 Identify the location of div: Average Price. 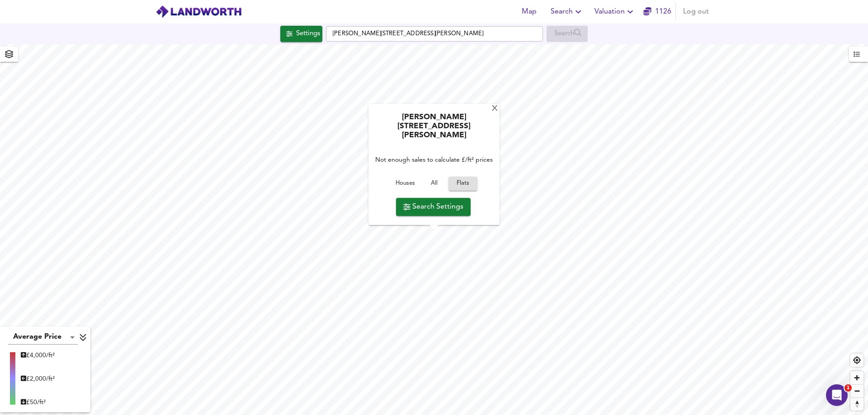
(43, 337).